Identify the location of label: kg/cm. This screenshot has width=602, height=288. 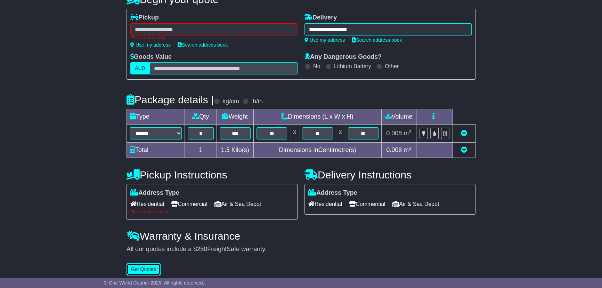
(231, 102).